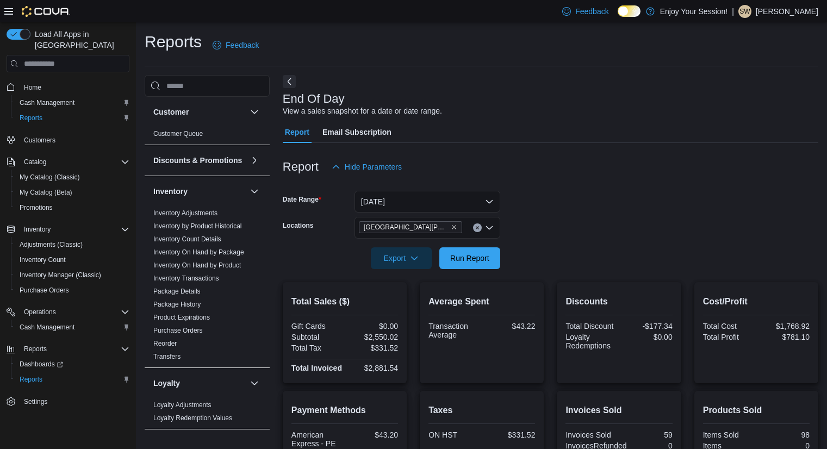 Image resolution: width=827 pixels, height=449 pixels. Describe the element at coordinates (362, 111) in the screenshot. I see `div: View a sales snapshot for a date or date range.` at that location.